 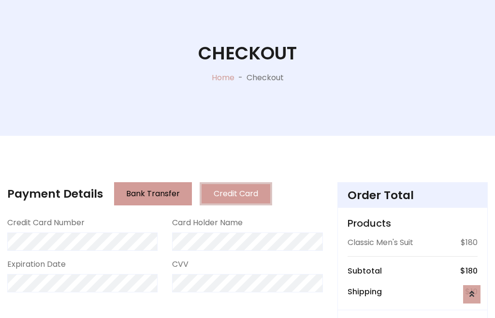 I want to click on p: $180, so click(x=469, y=243).